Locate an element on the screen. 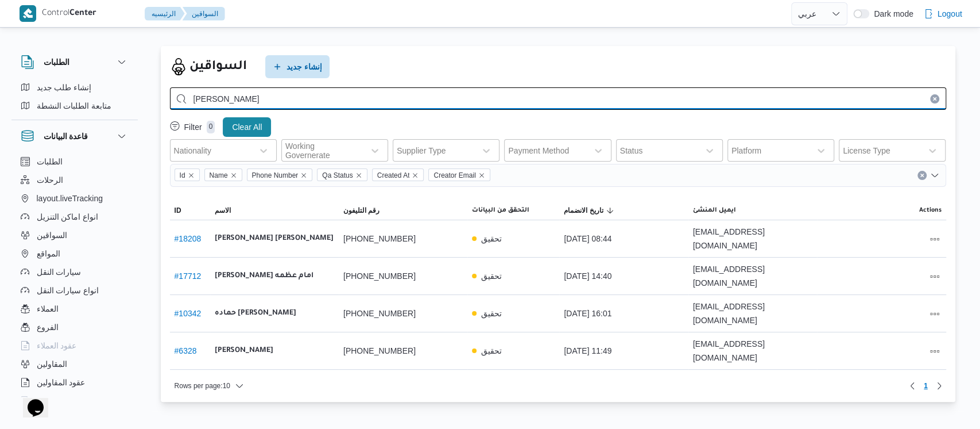  button: Remove Id from selection in this group is located at coordinates (191, 175).